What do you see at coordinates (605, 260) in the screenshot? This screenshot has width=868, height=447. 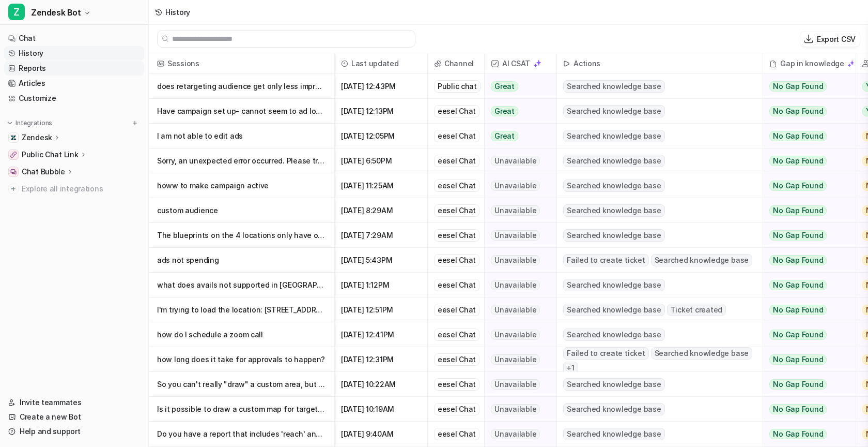 I see `span: Failed to create ticket` at bounding box center [605, 260].